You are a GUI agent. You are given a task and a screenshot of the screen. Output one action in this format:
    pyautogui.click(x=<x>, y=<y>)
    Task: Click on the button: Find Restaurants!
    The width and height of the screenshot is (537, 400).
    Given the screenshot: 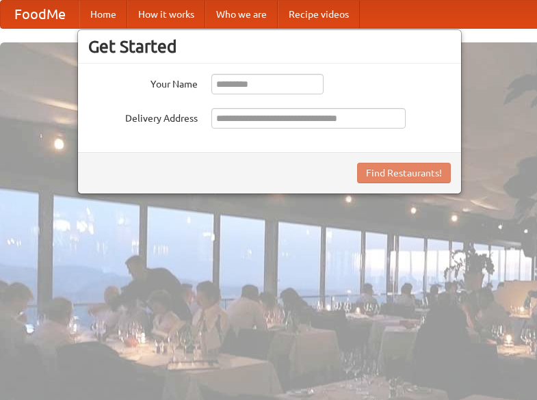 What is the action you would take?
    pyautogui.click(x=403, y=173)
    